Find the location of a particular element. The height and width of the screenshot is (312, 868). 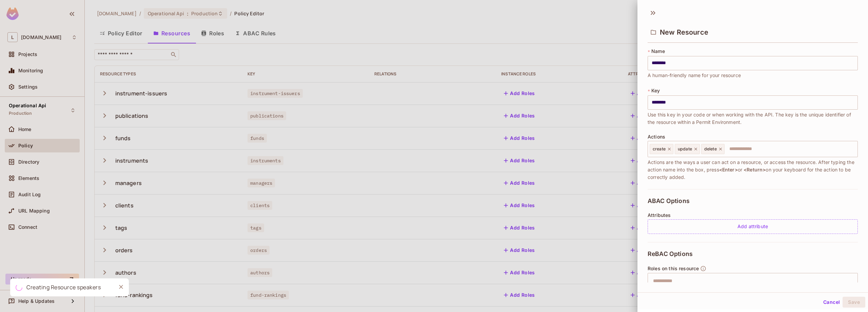

span: Attributes is located at coordinates (659, 215).